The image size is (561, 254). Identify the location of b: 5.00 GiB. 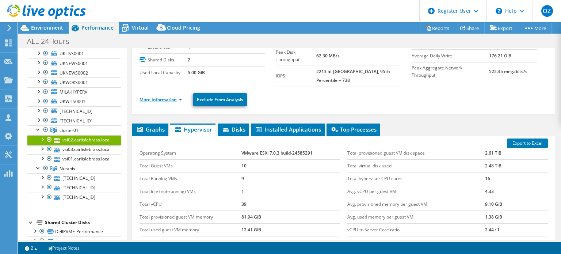
(196, 72).